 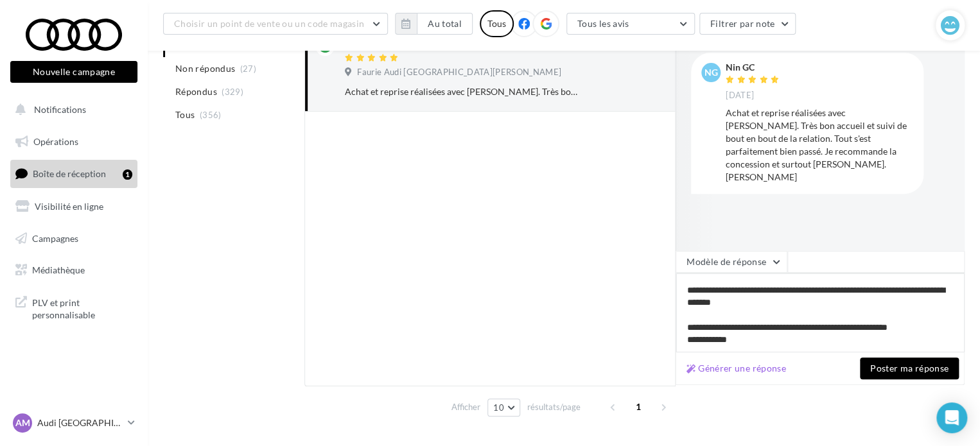 I want to click on span: Visibilité en ligne, so click(x=69, y=206).